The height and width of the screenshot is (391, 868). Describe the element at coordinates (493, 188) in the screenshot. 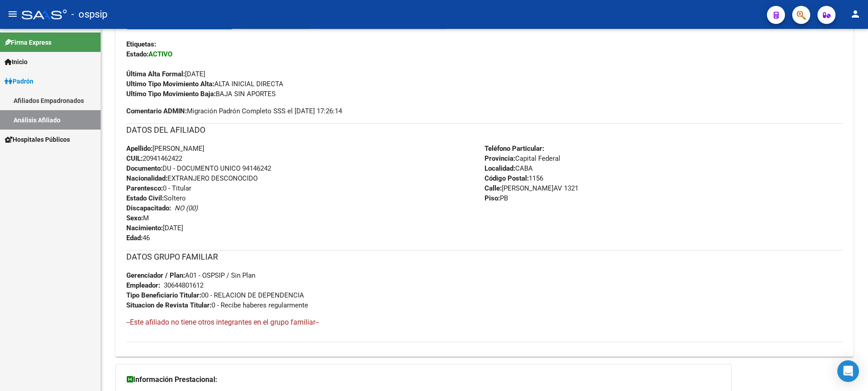

I see `strong: Calle:` at that location.